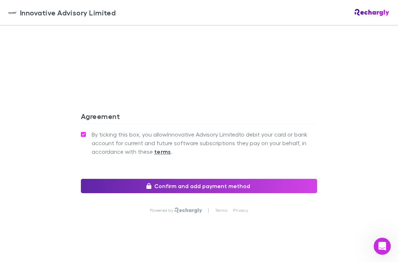  What do you see at coordinates (13, 13) in the screenshot?
I see `img: Innovative Advisory Limited's Logo` at bounding box center [13, 13].